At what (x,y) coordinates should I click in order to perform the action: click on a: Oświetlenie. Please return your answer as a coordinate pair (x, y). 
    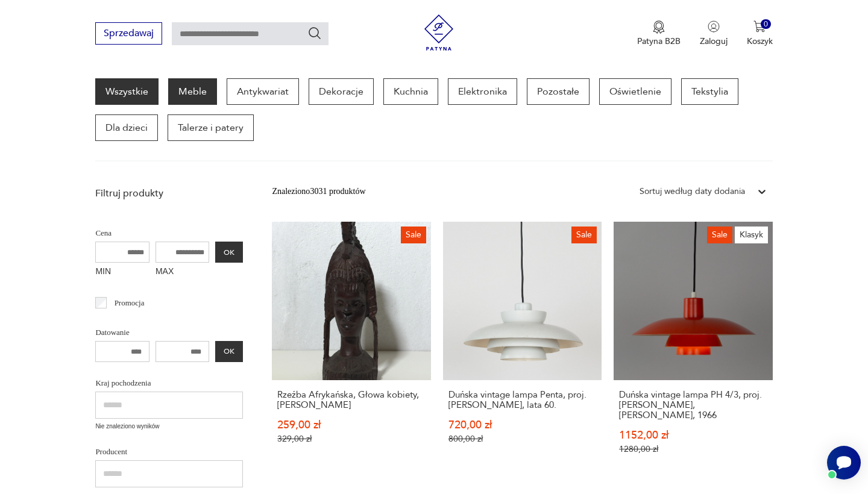
    Looking at the image, I should click on (636, 92).